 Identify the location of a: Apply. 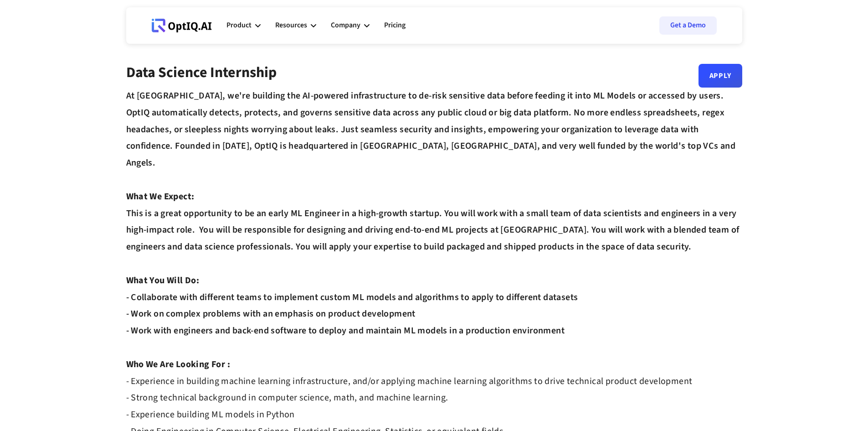
(721, 76).